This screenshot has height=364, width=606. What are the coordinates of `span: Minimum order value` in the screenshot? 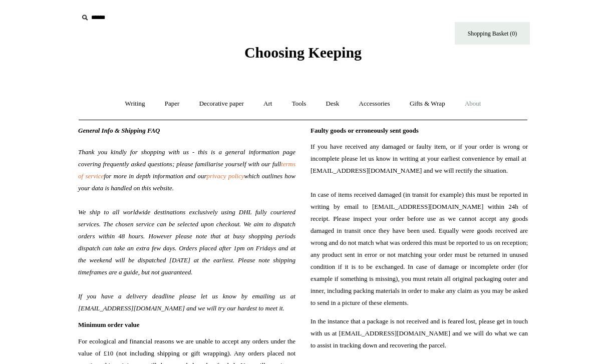 It's located at (109, 325).